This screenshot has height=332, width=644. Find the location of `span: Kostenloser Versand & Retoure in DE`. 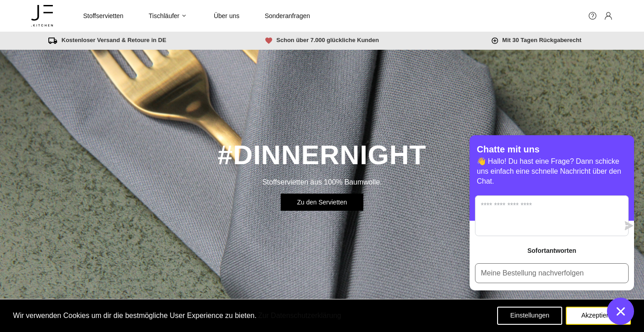

span: Kostenloser Versand & Retoure in DE is located at coordinates (107, 40).